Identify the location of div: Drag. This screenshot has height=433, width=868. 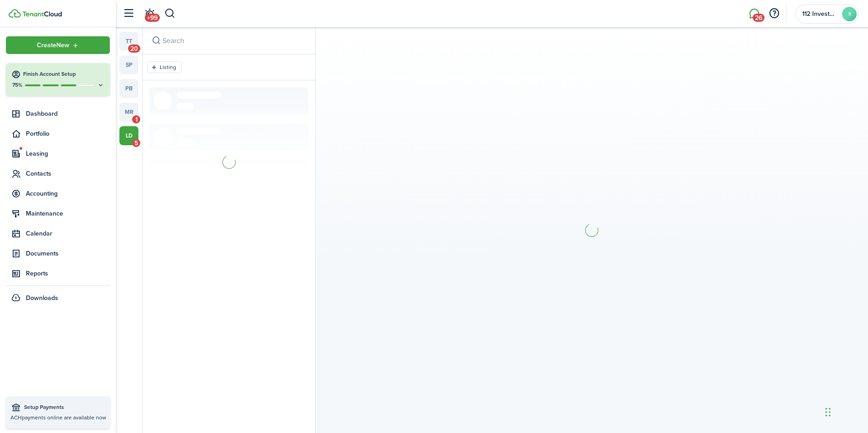
(828, 412).